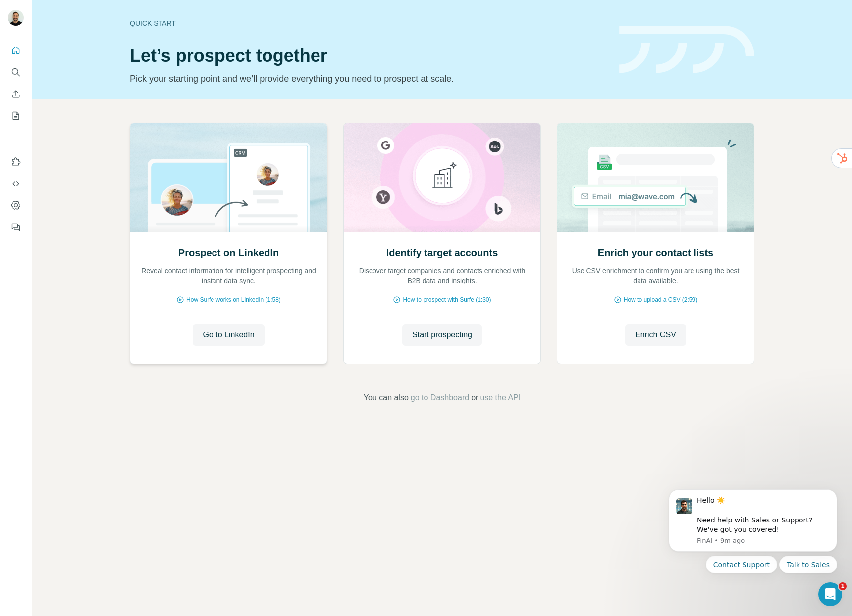 The height and width of the screenshot is (616, 852). What do you see at coordinates (386, 398) in the screenshot?
I see `span: You can also` at bounding box center [386, 398].